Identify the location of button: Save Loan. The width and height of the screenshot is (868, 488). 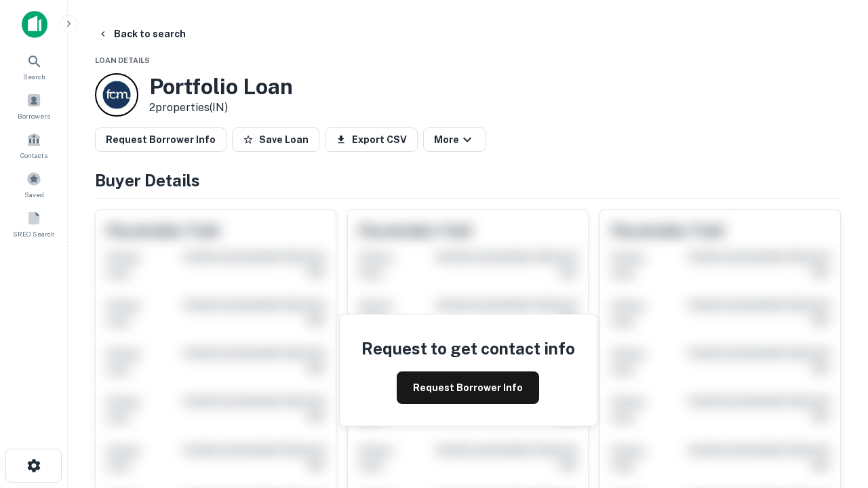
(275, 139).